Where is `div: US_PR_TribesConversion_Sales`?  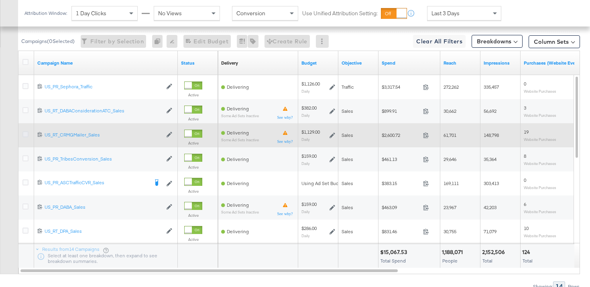
div: US_PR_TribesConversion_Sales is located at coordinates (103, 159).